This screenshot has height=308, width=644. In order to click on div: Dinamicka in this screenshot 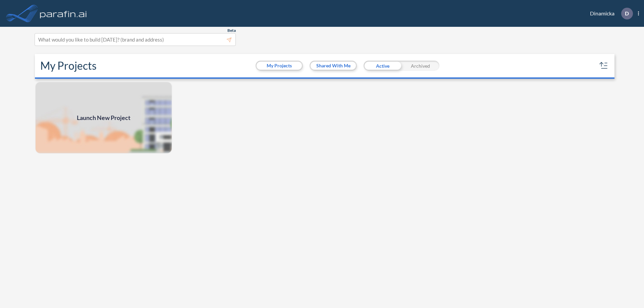, I will do `click(609, 13)`.